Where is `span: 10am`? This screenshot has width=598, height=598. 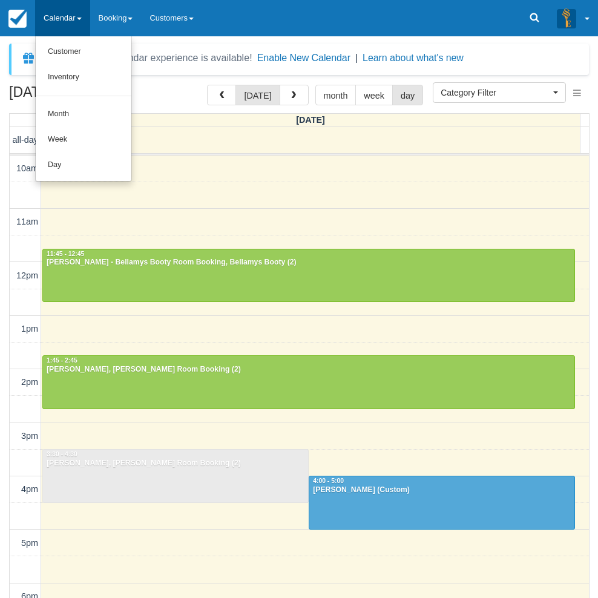 span: 10am is located at coordinates (27, 168).